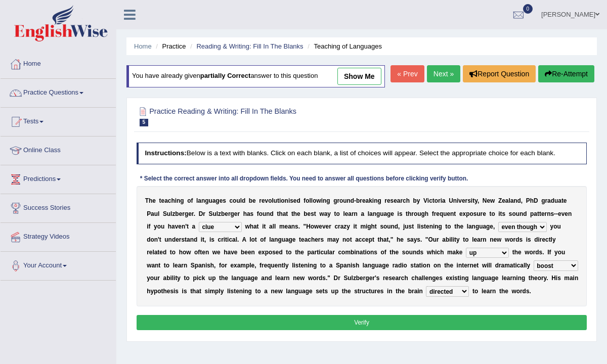  What do you see at coordinates (566, 74) in the screenshot?
I see `button: Re-Attempt` at bounding box center [566, 74].